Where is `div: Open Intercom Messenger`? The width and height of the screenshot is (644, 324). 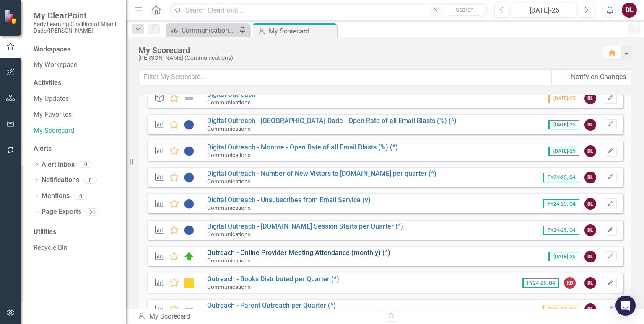
div: Open Intercom Messenger is located at coordinates (625, 306).